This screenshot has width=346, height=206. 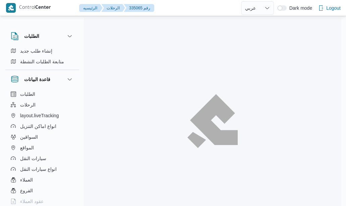 What do you see at coordinates (42, 169) in the screenshot?
I see `button: انواع سيارات النقل` at bounding box center [42, 169].